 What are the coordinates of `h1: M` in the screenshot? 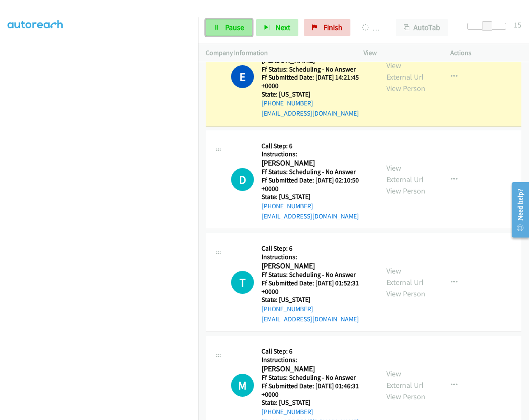 It's located at (243, 385).